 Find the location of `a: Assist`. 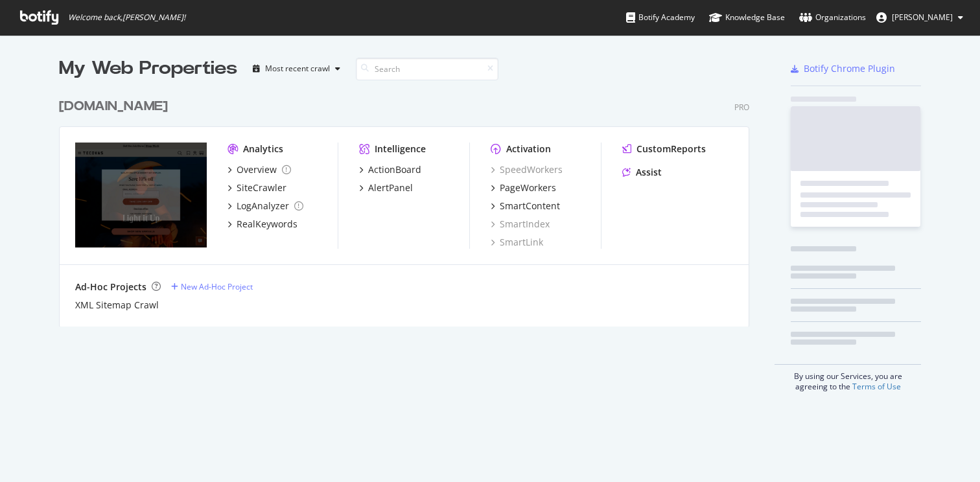

a: Assist is located at coordinates (642, 173).